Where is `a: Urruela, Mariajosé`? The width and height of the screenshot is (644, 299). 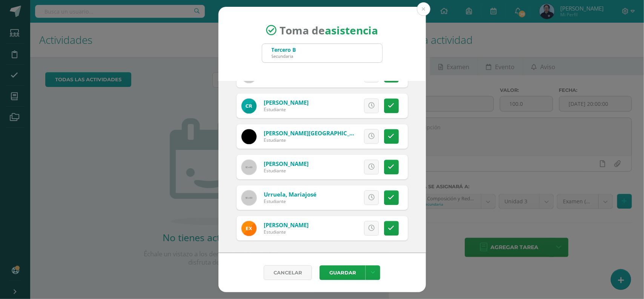 a: Urruela, Mariajosé is located at coordinates (290, 194).